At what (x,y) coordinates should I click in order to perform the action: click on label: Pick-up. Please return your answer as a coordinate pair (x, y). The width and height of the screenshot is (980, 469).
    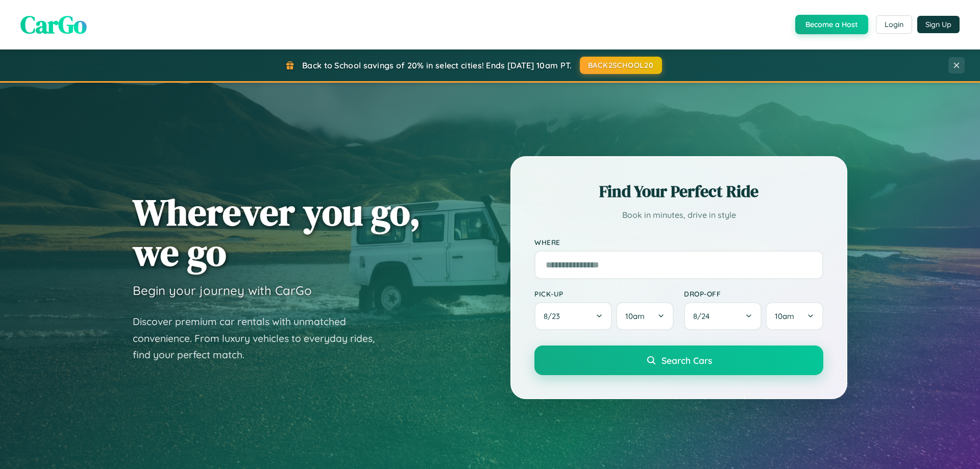
    Looking at the image, I should click on (604, 293).